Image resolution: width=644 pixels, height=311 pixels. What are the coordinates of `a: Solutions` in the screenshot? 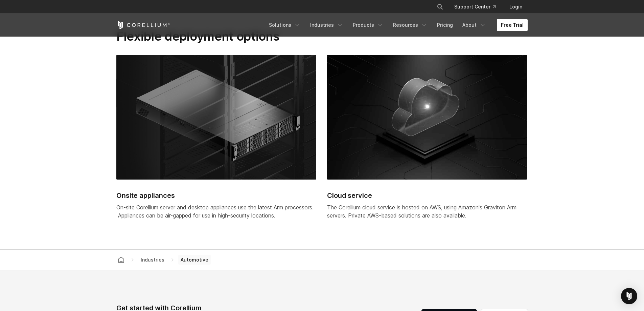 It's located at (285, 25).